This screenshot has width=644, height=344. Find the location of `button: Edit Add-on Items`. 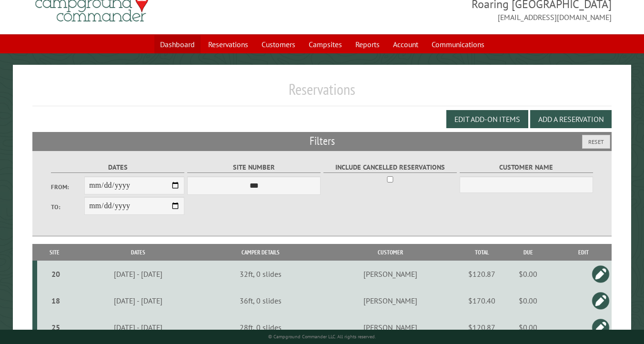

button: Edit Add-on Items is located at coordinates (487, 119).